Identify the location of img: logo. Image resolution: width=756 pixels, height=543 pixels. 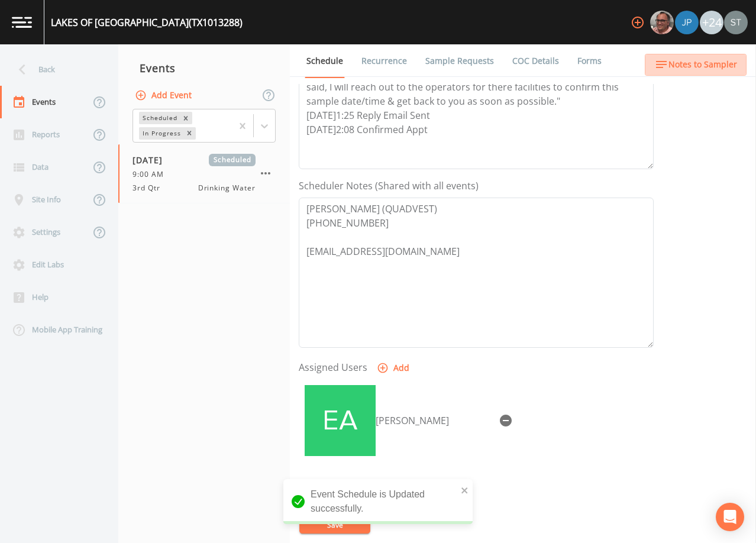
(22, 22).